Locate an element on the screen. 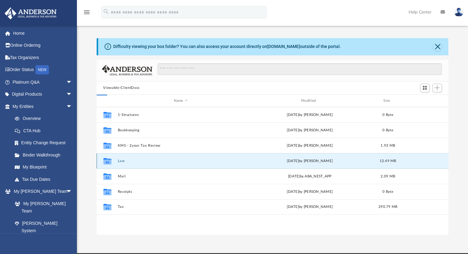  a: Overview is located at coordinates (45, 119).